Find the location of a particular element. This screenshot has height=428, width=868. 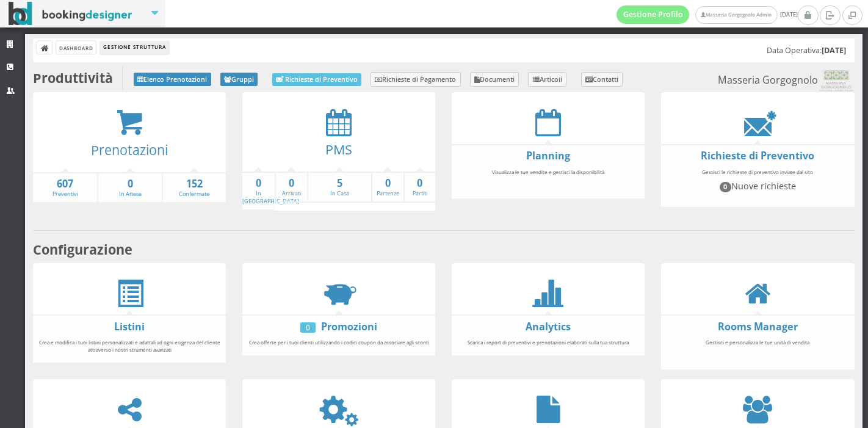

img: 0603869b585f11eeb13b0a069e529790.png is located at coordinates (836, 82).